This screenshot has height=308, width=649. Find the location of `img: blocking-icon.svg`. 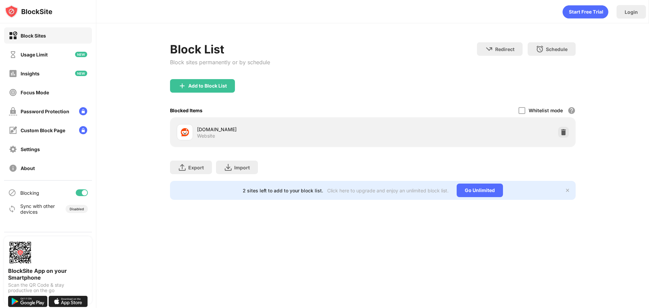

img: blocking-icon.svg is located at coordinates (12, 193).